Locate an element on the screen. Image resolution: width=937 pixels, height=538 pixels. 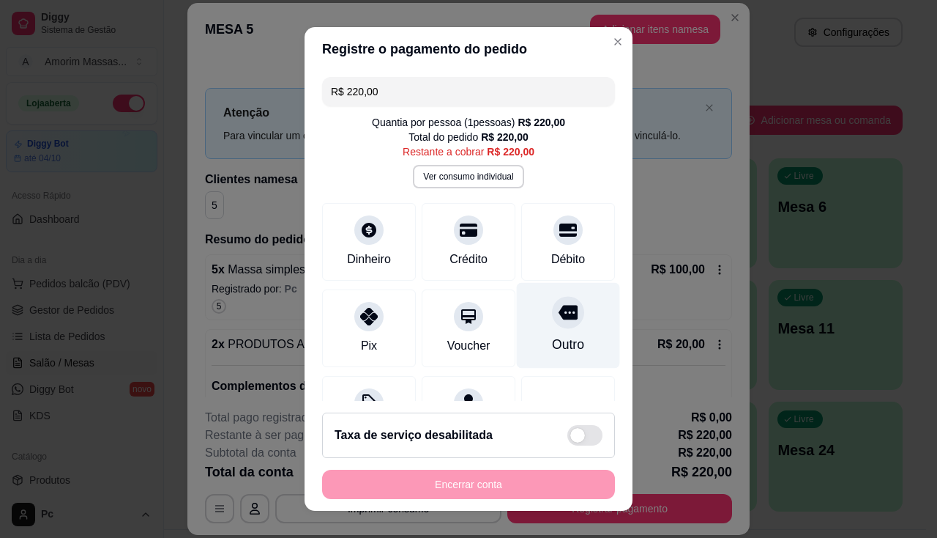
h2: Taxa de serviço desabilitada is located at coordinates (414, 435).